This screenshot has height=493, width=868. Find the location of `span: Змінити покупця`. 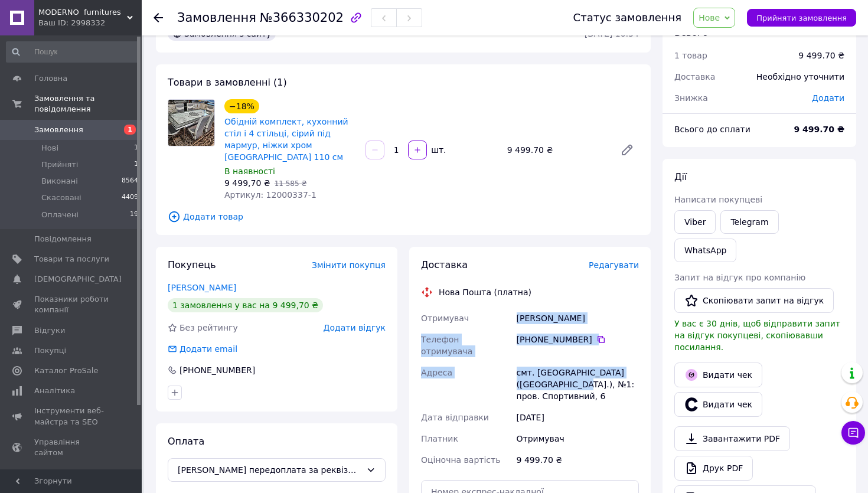

span: Змінити покупця is located at coordinates (348, 265).